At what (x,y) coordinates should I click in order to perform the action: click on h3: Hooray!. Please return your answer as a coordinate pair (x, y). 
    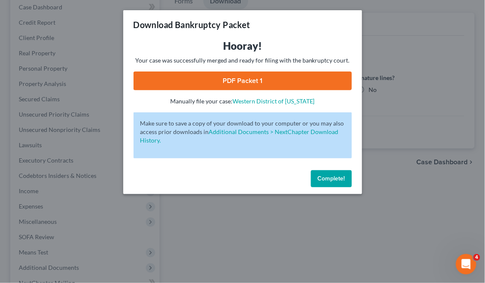
    Looking at the image, I should click on (243, 46).